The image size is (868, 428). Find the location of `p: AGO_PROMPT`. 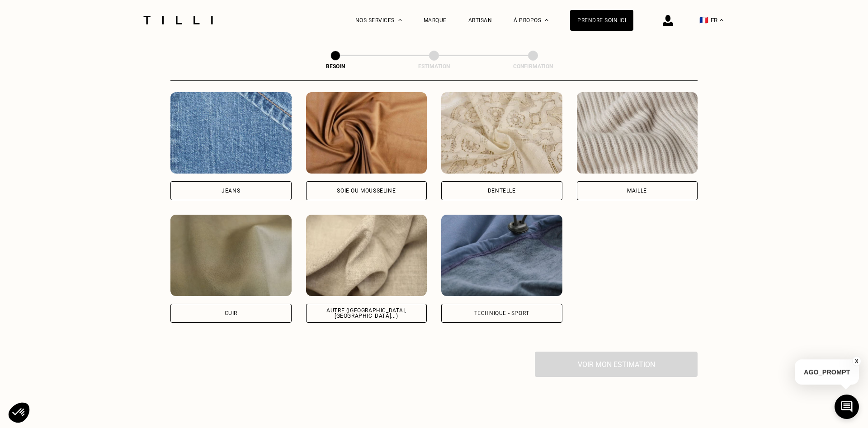

p: AGO_PROMPT is located at coordinates (827, 372).